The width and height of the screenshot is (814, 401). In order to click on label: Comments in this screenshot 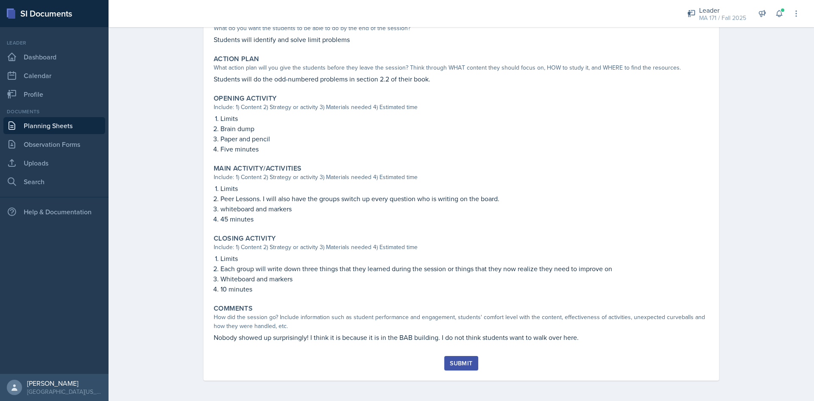, I will do `click(233, 308)`.